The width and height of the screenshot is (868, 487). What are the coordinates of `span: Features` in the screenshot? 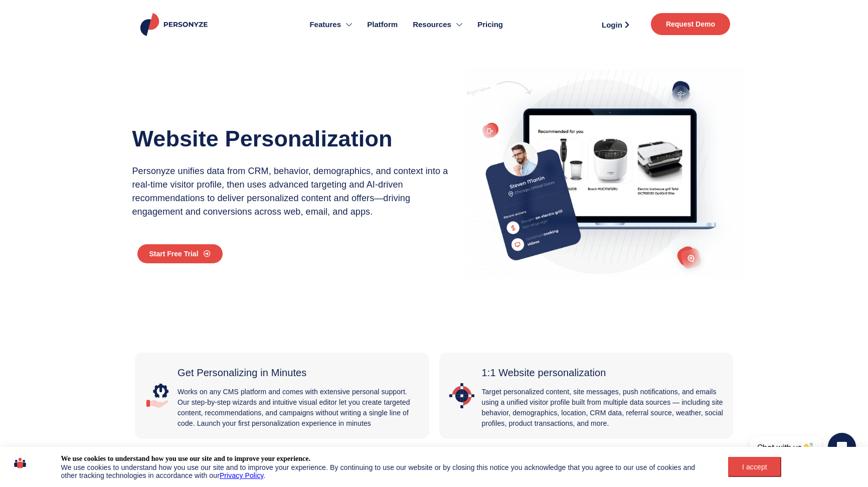 It's located at (325, 24).